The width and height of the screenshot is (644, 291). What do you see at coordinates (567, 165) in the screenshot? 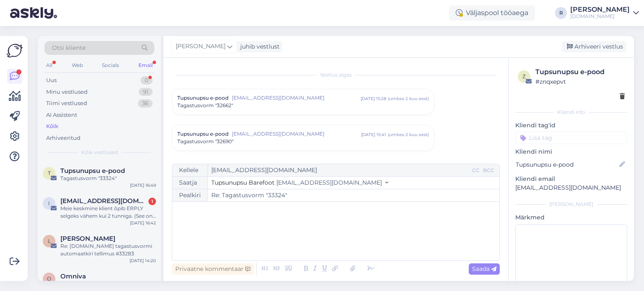
I see `input: Lisa nimi` at bounding box center [567, 165].